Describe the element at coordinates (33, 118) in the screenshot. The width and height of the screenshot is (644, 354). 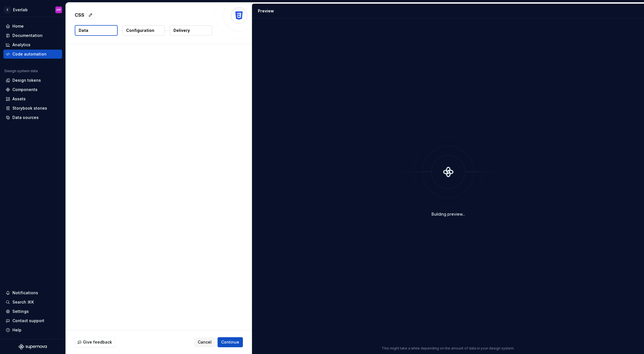
I see `a: Data sources` at that location.